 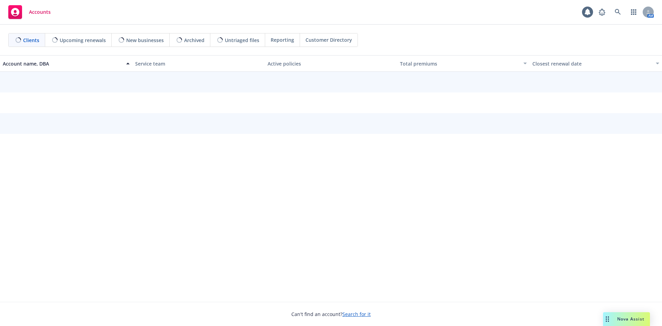 I want to click on div: Service team, so click(x=199, y=63).